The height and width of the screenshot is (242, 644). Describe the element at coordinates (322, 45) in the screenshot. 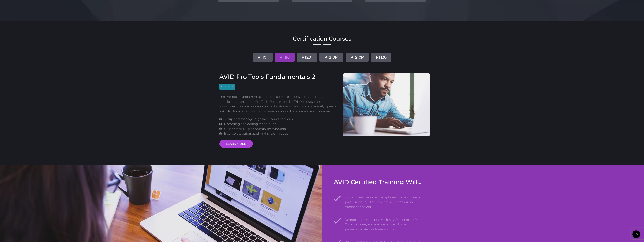

I see `img: decorative line` at that location.